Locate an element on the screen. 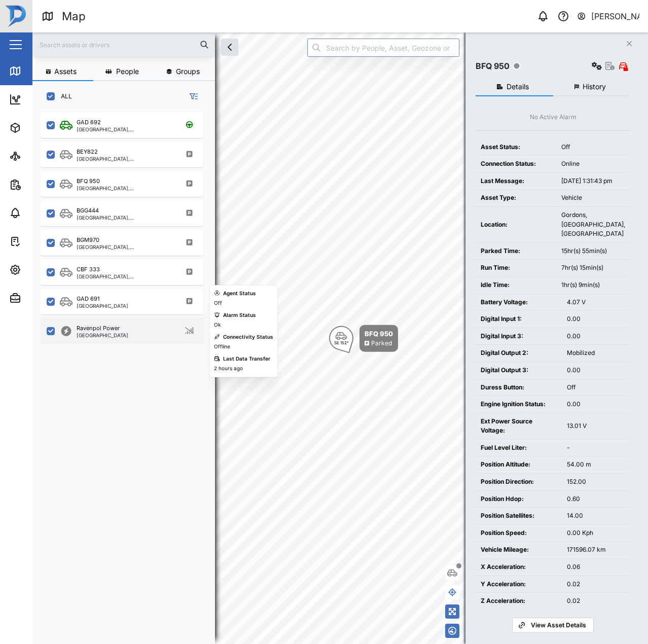  div: Position Speed: is located at coordinates (519, 533).